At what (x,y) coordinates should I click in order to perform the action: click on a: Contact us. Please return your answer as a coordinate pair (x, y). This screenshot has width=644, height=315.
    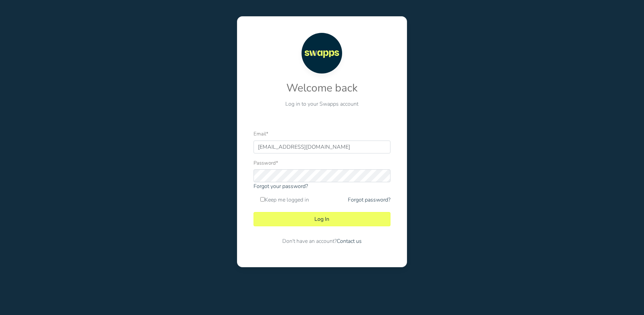
    Looking at the image, I should click on (349, 241).